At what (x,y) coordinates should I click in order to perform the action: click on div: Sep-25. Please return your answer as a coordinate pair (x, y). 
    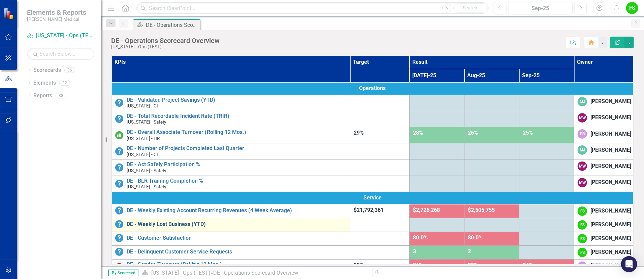
    Looking at the image, I should click on (540, 9).